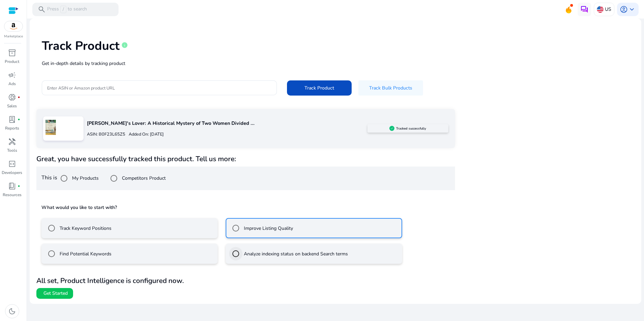 The height and width of the screenshot is (321, 644). What do you see at coordinates (319, 88) in the screenshot?
I see `span: Track Product` at bounding box center [319, 88].